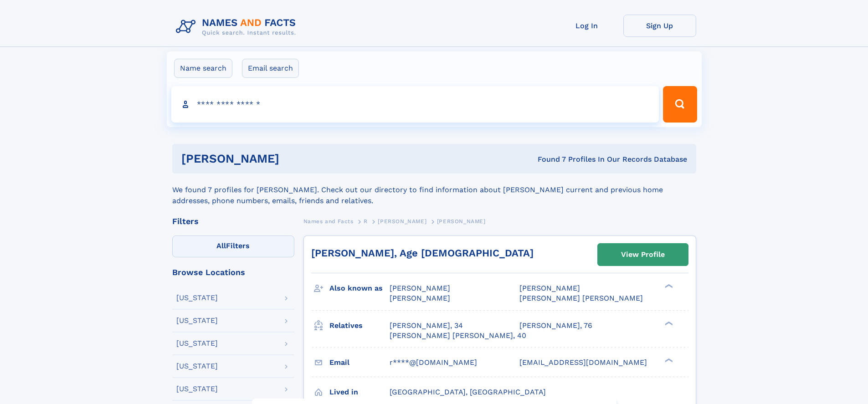  What do you see at coordinates (270, 68) in the screenshot?
I see `label: Email search` at bounding box center [270, 68].